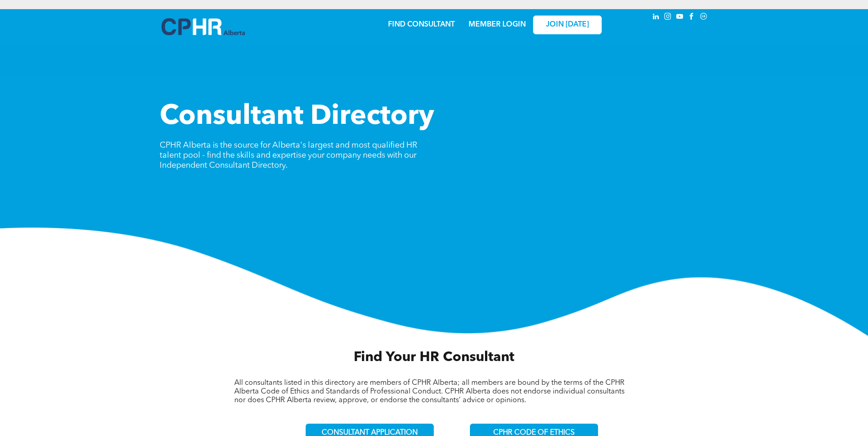  Describe the element at coordinates (656, 18) in the screenshot. I see `a: linkedin` at that location.